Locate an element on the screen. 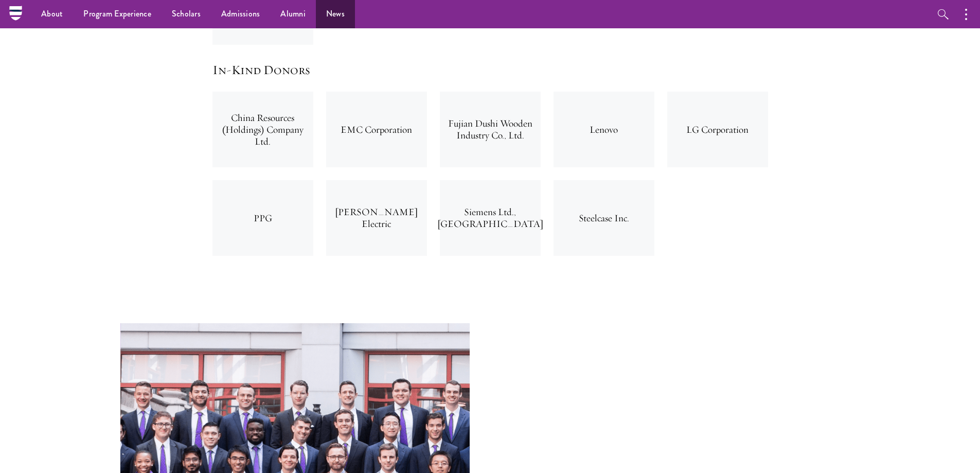 Image resolution: width=980 pixels, height=473 pixels. div: Fujian Dushi Wooden Industry Co., Ltd. is located at coordinates (490, 129).